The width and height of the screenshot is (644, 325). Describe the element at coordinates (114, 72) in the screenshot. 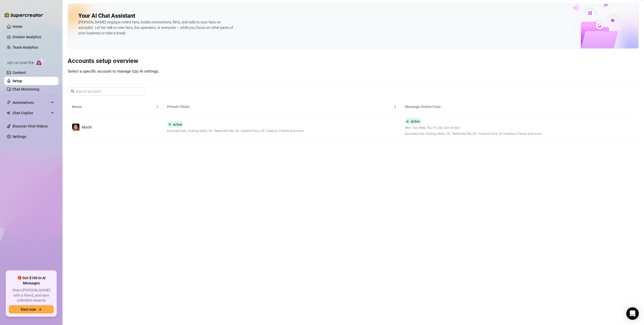

I see `span: Select a specific account to manage Izzy AI settings.` at that location.